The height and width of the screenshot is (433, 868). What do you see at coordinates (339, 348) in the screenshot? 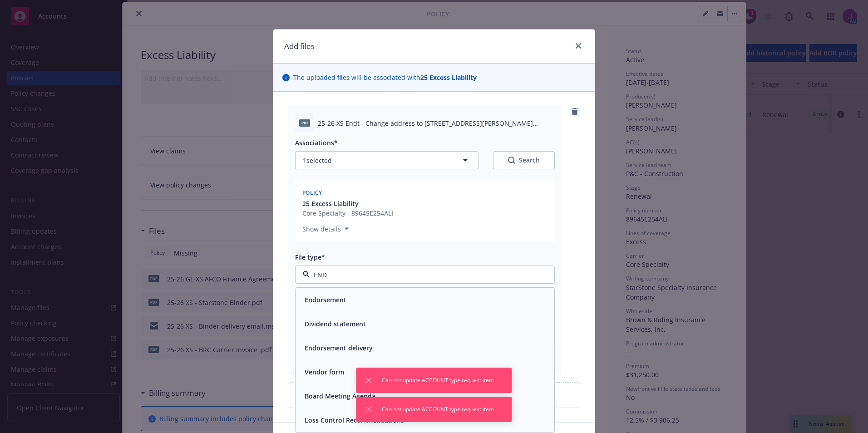
I see `span: Endorsement delivery` at bounding box center [339, 348].